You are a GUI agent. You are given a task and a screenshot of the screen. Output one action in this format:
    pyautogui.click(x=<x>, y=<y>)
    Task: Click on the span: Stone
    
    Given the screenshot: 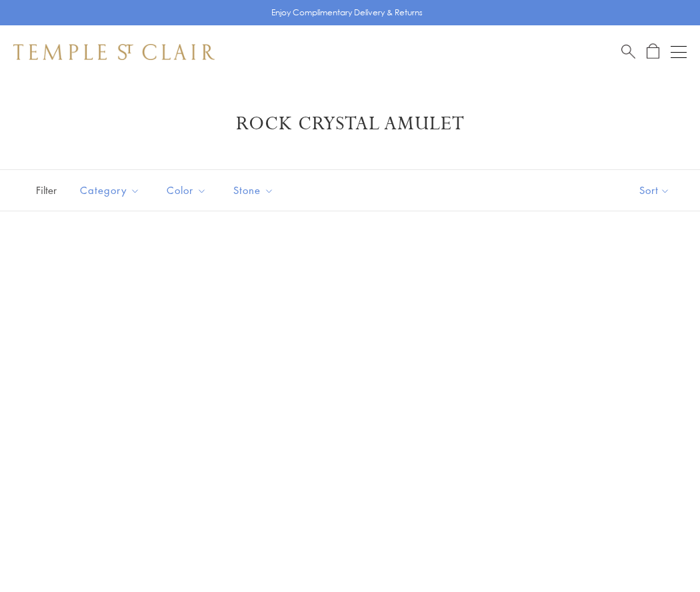 What is the action you would take?
    pyautogui.click(x=255, y=190)
    